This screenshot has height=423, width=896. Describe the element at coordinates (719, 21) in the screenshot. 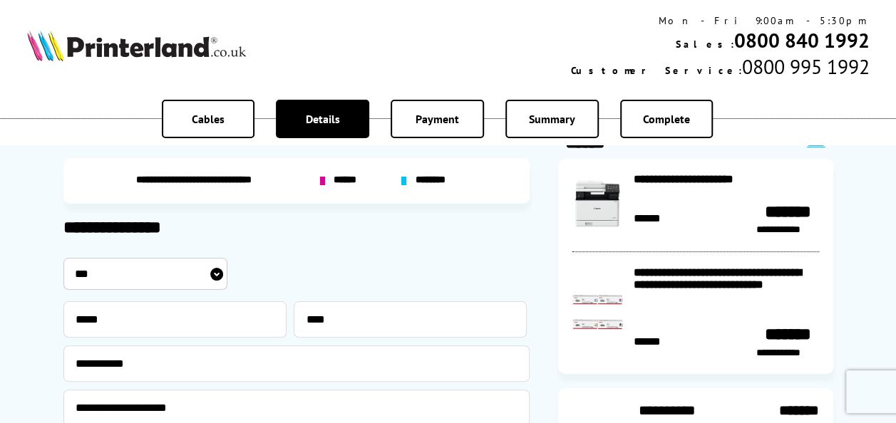

I see `div: Mon - Fri 9:00am - 5:30pm` at that location.